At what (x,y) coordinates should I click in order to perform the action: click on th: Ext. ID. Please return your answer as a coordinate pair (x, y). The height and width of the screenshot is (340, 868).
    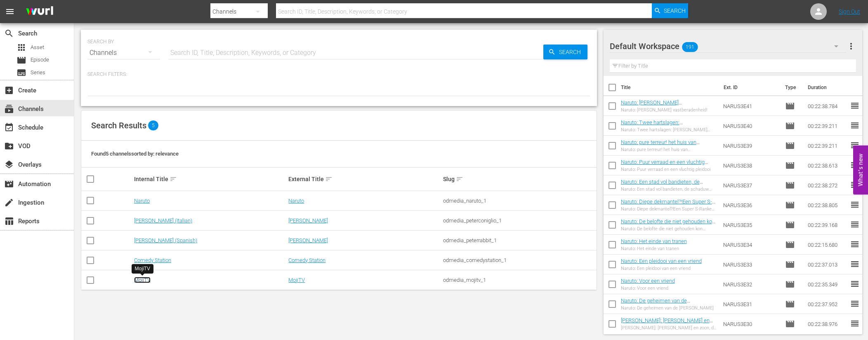
    Looking at the image, I should click on (749, 88).